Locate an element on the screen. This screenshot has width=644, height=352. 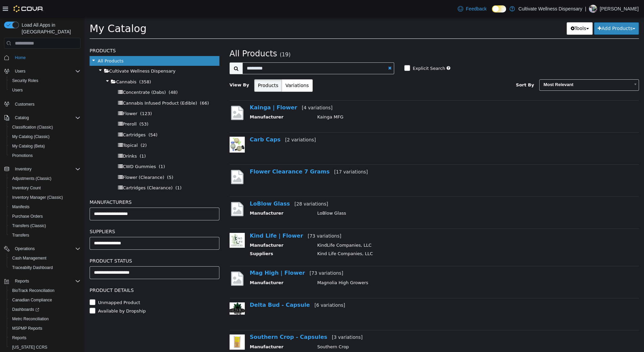
span: Inventory is located at coordinates (46, 169).